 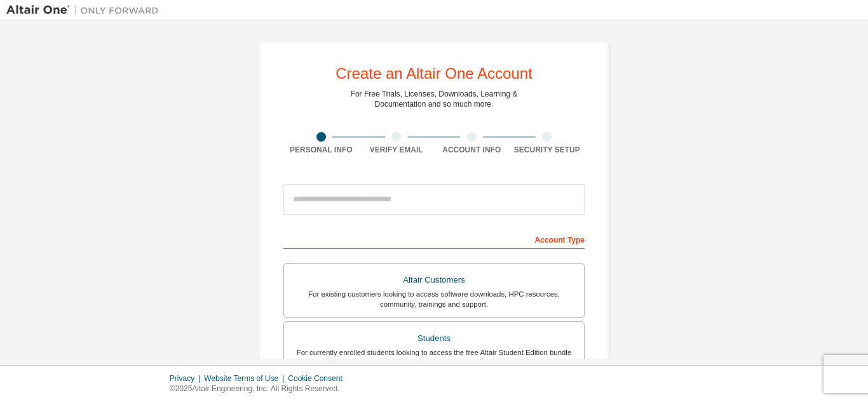 What do you see at coordinates (547, 150) in the screenshot?
I see `div: Security Setup` at bounding box center [547, 150].